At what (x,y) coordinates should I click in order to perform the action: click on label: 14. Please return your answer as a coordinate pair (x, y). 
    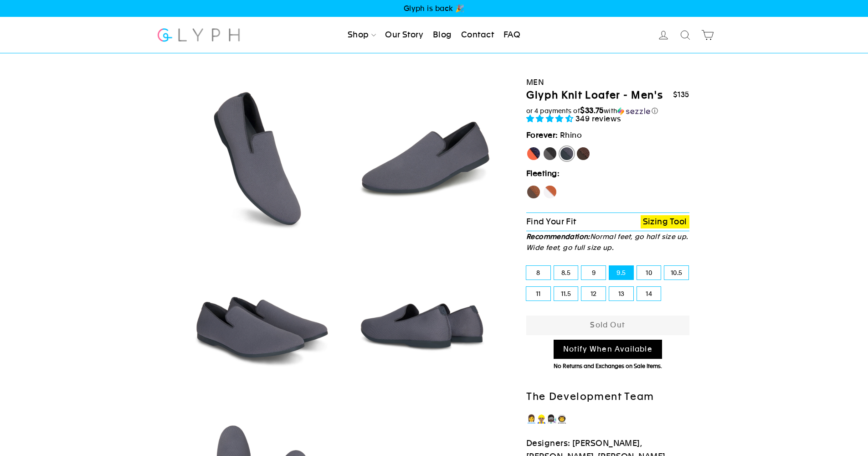
    Looking at the image, I should click on (649, 294).